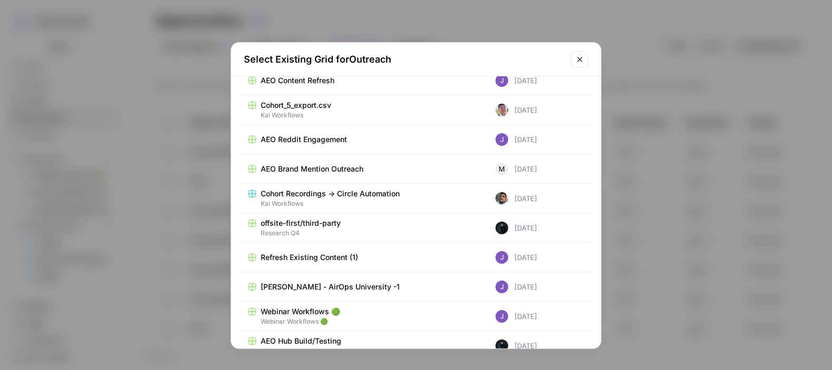  I want to click on span: Cohort Recordings -> Circle Automation, so click(330, 194).